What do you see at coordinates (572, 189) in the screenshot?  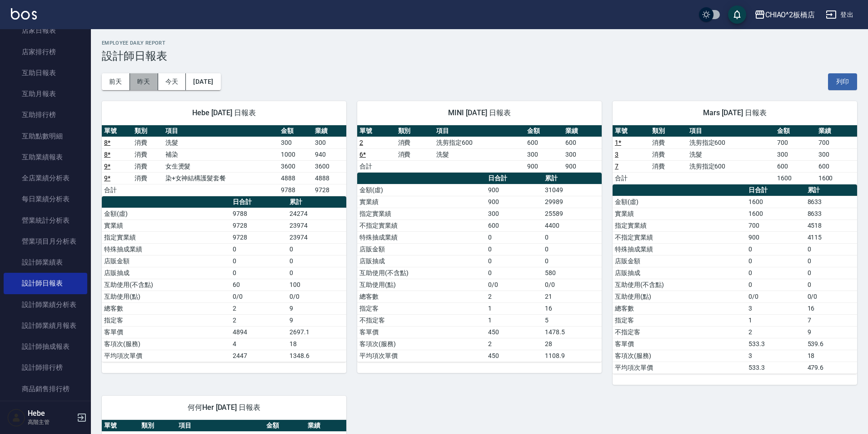 I see `td: 31049` at bounding box center [572, 189].